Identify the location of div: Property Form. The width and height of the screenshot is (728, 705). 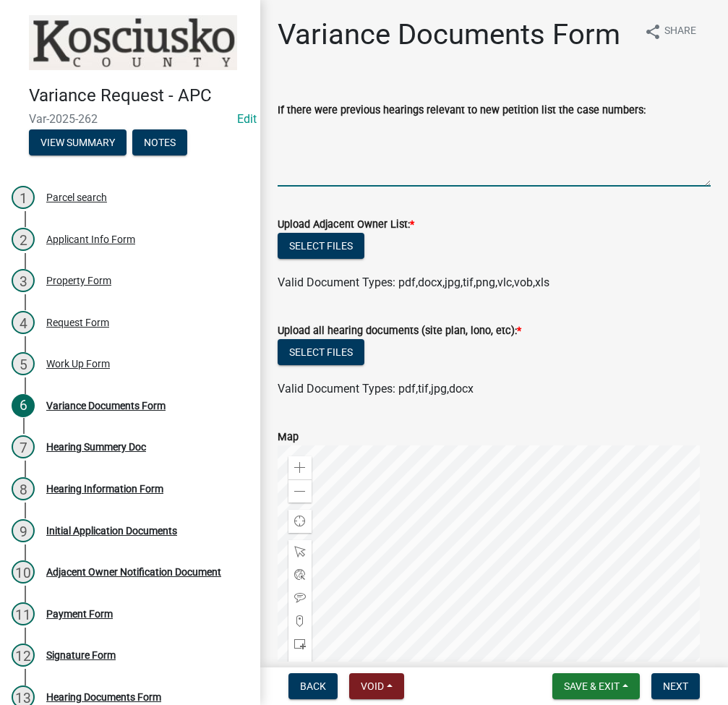
(79, 281).